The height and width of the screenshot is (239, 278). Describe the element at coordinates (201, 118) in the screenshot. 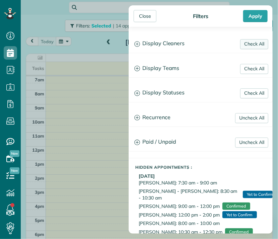

I see `h3: Recurrence` at that location.